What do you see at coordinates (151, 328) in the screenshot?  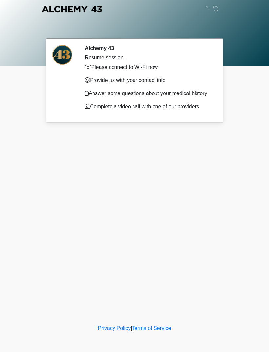 I see `a: Terms of Service` at bounding box center [151, 328].